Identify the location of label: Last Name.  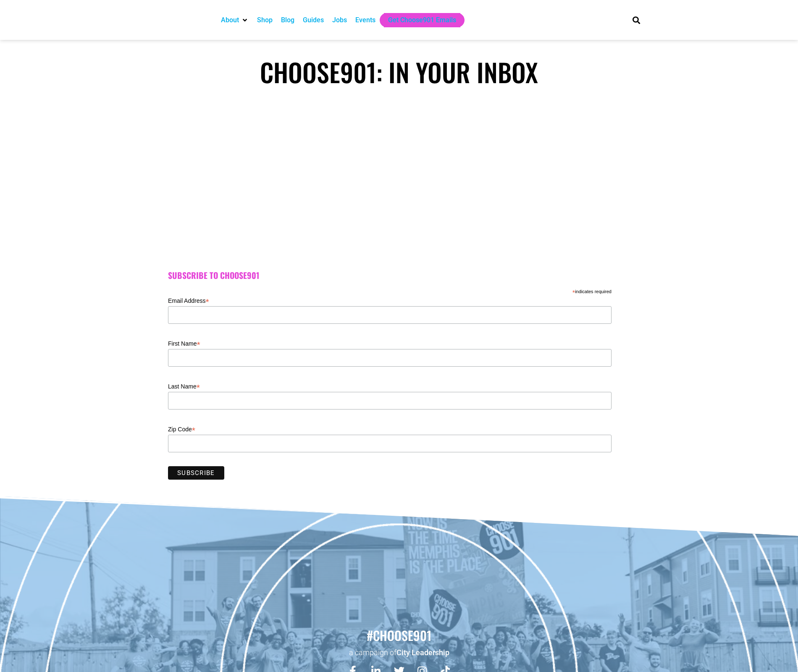
(390, 385).